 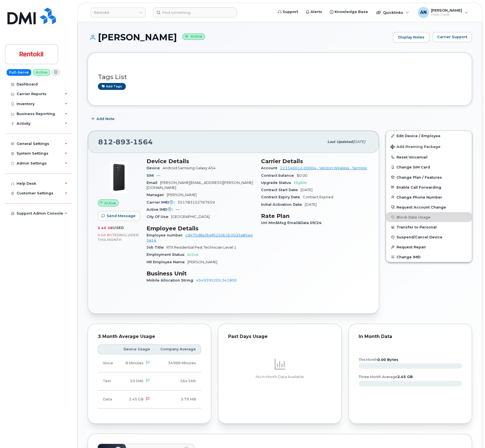 I want to click on button: Send Message, so click(x=119, y=216).